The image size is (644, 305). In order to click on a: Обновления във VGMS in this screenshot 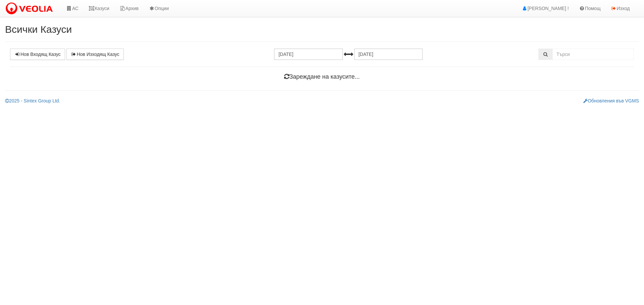, I will do `click(611, 101)`.